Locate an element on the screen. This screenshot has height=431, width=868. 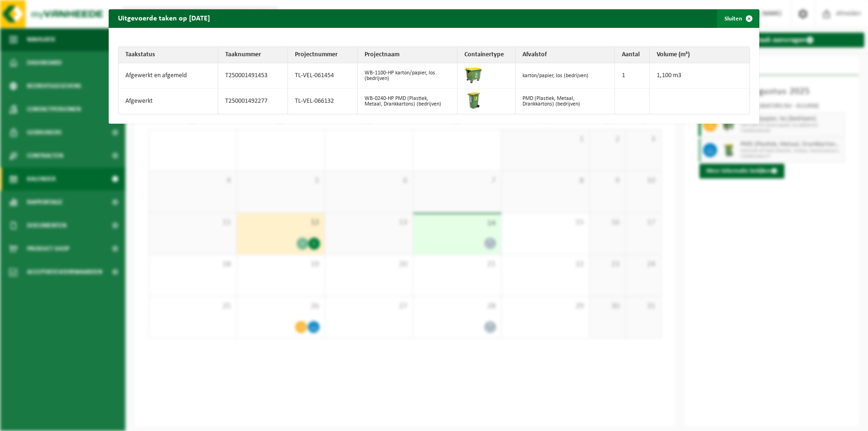
td: TL-VEL-061454 is located at coordinates (322, 76).